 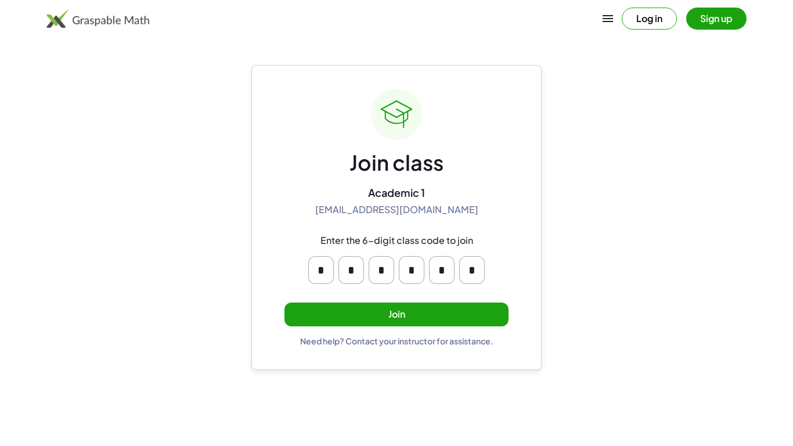 What do you see at coordinates (381, 270) in the screenshot?
I see `input: Please enter OTP character 3` at bounding box center [381, 270].